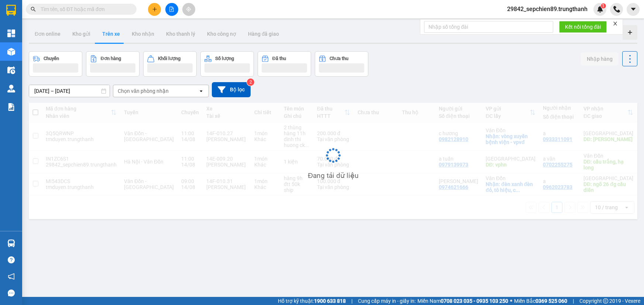  I want to click on button: Hàng đã giao, so click(264, 34).